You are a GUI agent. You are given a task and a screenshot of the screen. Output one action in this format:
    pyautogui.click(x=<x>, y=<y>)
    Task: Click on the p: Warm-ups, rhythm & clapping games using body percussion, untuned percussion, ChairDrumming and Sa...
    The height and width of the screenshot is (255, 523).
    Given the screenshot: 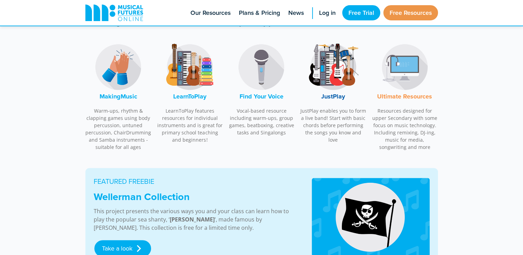 What is the action you would take?
    pyautogui.click(x=119, y=129)
    